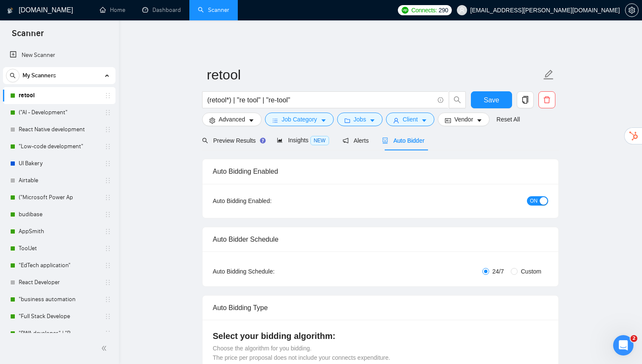 The height and width of the screenshot is (364, 642). Describe the element at coordinates (403, 141) in the screenshot. I see `span: Auto Bidder` at that location.